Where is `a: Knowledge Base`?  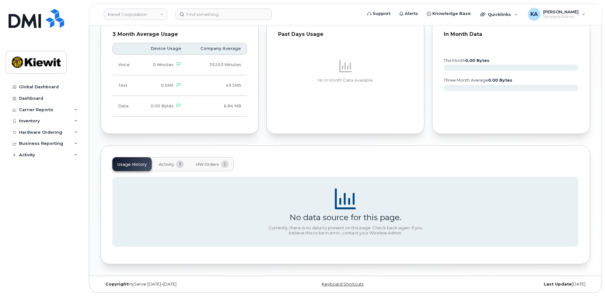 a: Knowledge Base is located at coordinates (449, 14).